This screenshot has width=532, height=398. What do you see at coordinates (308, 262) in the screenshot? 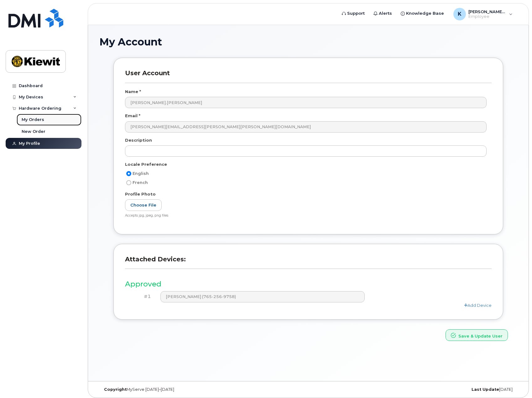
I see `h3: Attached Devices:` at bounding box center [308, 262].